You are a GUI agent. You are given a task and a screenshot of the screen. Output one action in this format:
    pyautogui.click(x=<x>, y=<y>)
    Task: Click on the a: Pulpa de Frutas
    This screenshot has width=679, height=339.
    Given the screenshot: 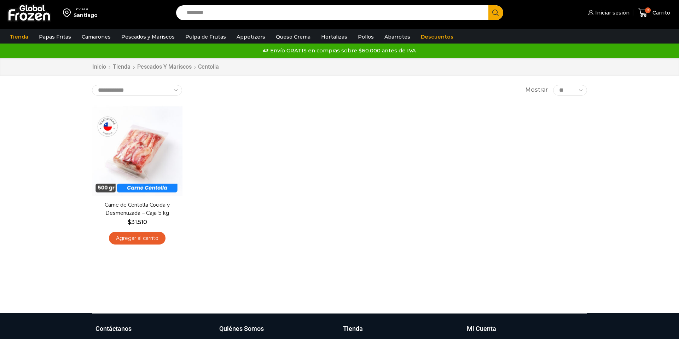 What is the action you would take?
    pyautogui.click(x=205, y=37)
    